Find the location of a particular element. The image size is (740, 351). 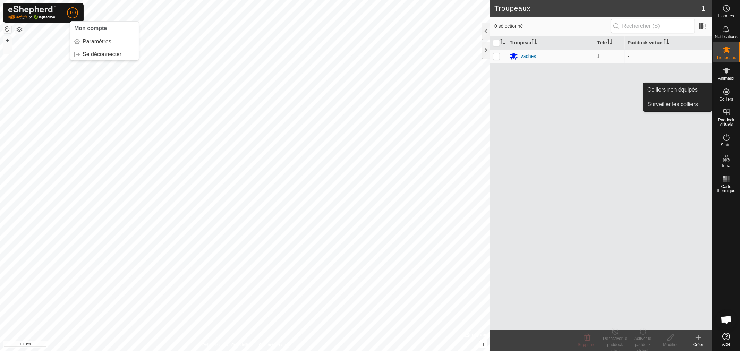

span: Infra is located at coordinates (726, 166).